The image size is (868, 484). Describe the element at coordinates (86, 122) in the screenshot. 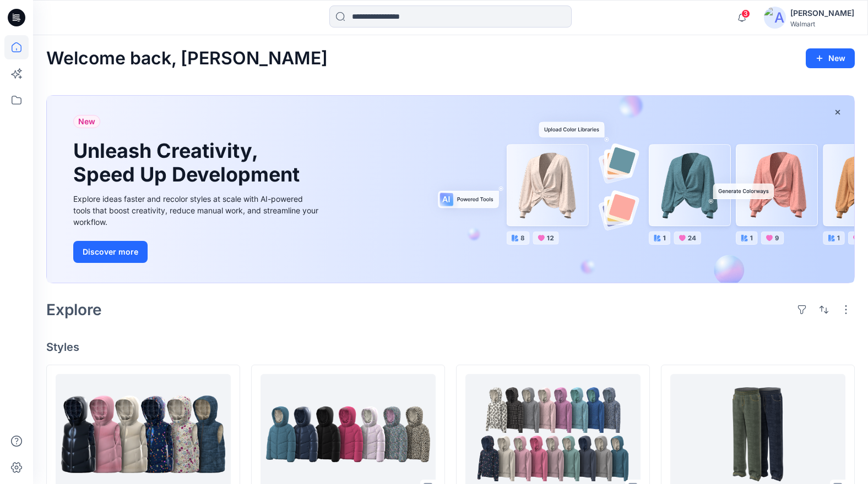

I see `span: New` at that location.